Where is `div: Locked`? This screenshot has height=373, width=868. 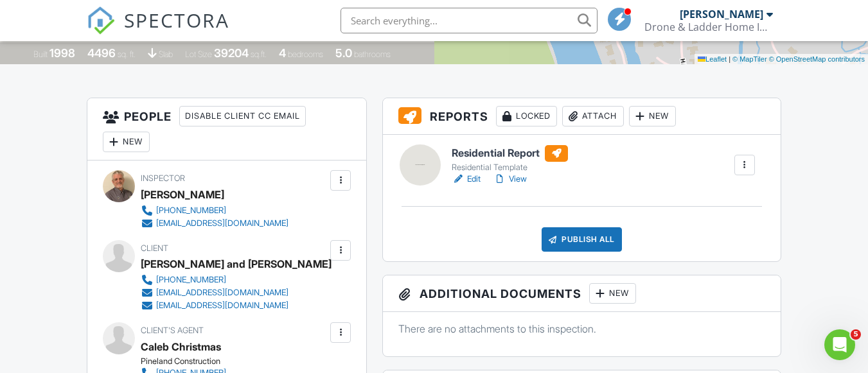 div: Locked is located at coordinates (526, 116).